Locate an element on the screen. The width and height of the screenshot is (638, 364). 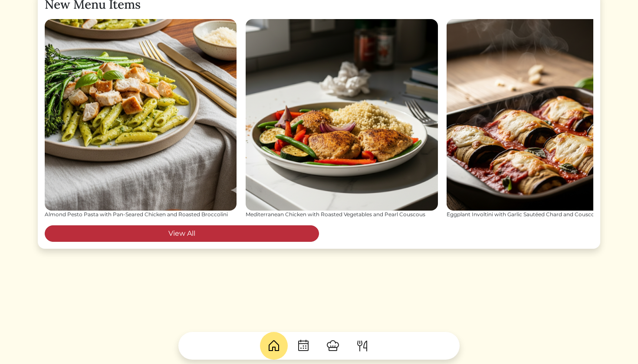
div: Mediterranean Chicken with Roasted Vegetables and Pearl Couscous is located at coordinates (341, 215).